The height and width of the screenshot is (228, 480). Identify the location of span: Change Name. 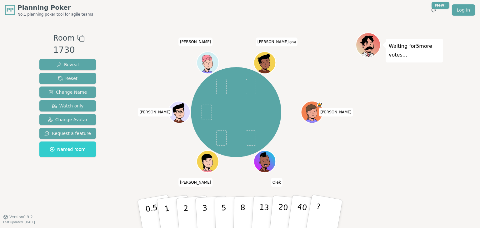
(67, 92).